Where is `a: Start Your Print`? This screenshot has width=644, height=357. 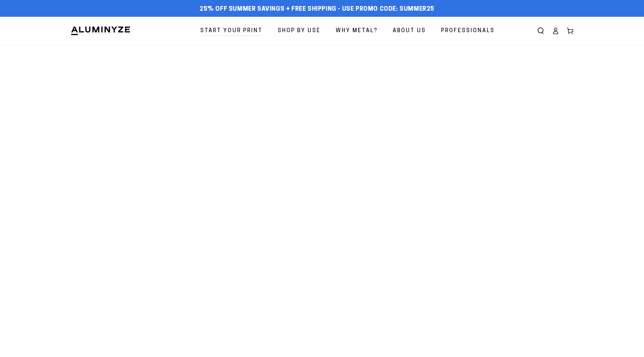
a: Start Your Print is located at coordinates (231, 31).